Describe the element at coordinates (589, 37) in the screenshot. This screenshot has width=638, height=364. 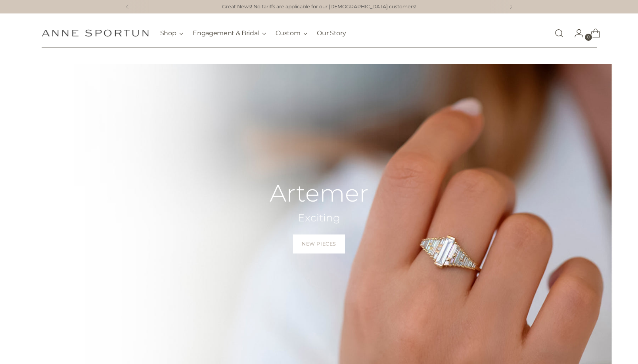
I see `span: 0` at that location.